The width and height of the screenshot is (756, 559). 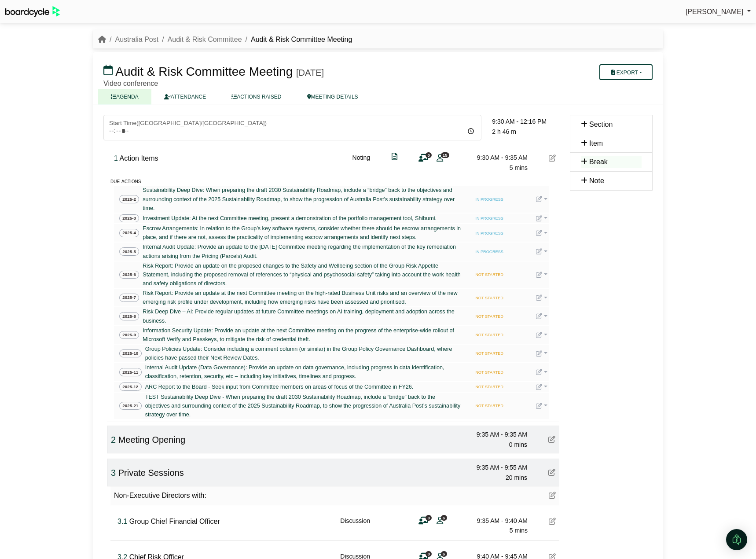 I want to click on span: 2025-4, so click(x=129, y=233).